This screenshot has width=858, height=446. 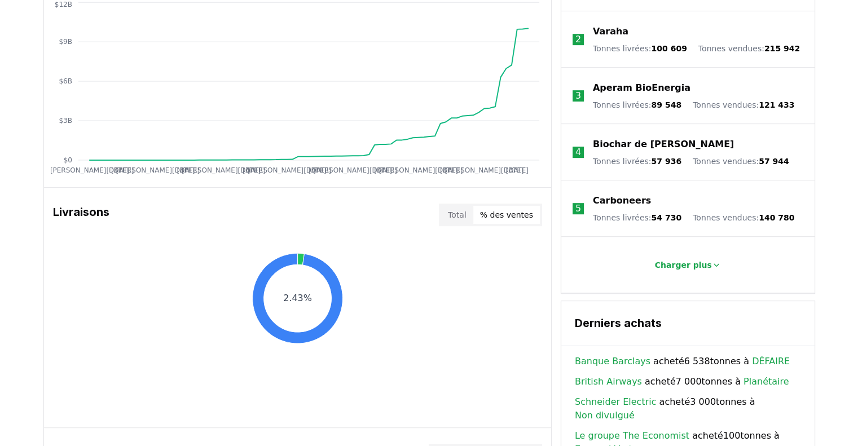 I want to click on text: 2.43%, so click(x=297, y=298).